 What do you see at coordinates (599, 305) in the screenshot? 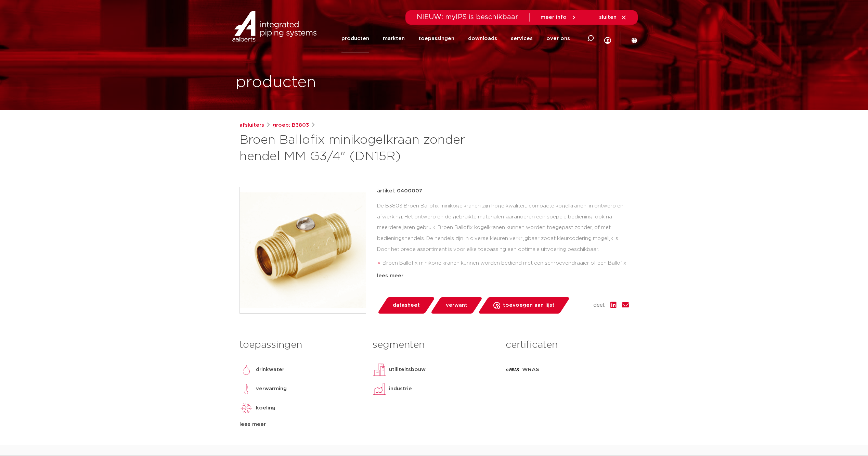
I see `span: deel:` at bounding box center [599, 305].